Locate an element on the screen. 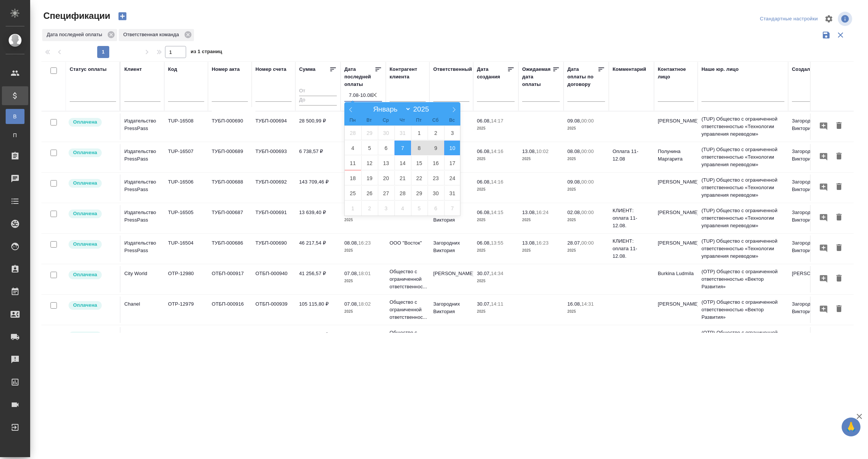  td: Burkina Ludmila is located at coordinates (676, 279).